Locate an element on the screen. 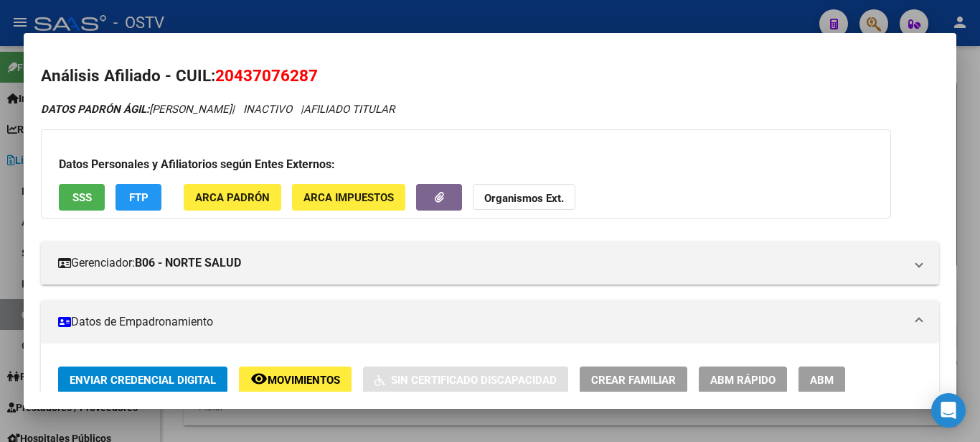  span: Movimientos is located at coordinates (303, 380).